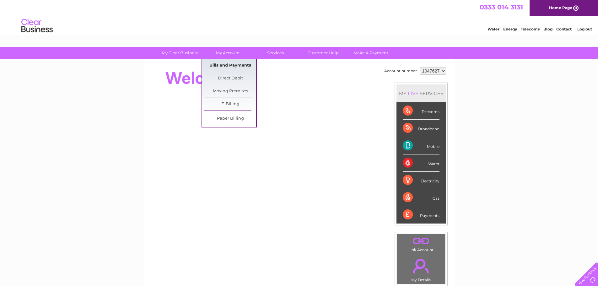 This screenshot has height=286, width=598. What do you see at coordinates (501, 7) in the screenshot?
I see `a: 0333 014 3131` at bounding box center [501, 7].